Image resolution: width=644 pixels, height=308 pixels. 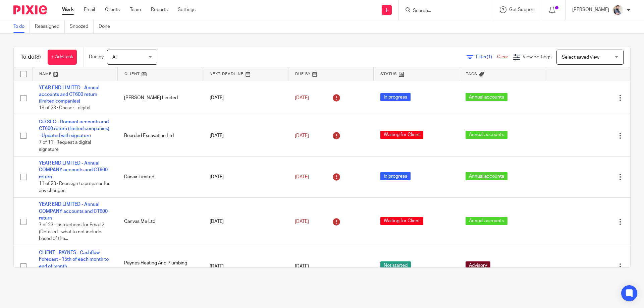 I want to click on a: Clients, so click(x=112, y=9).